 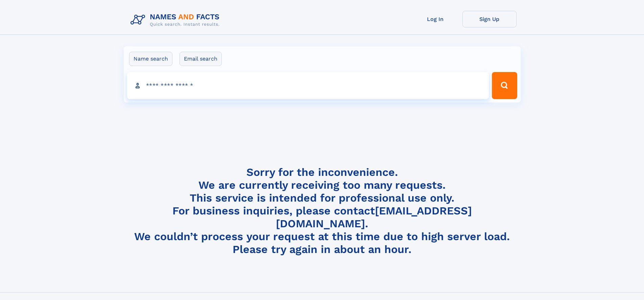 I want to click on a: Sign Up, so click(x=489, y=19).